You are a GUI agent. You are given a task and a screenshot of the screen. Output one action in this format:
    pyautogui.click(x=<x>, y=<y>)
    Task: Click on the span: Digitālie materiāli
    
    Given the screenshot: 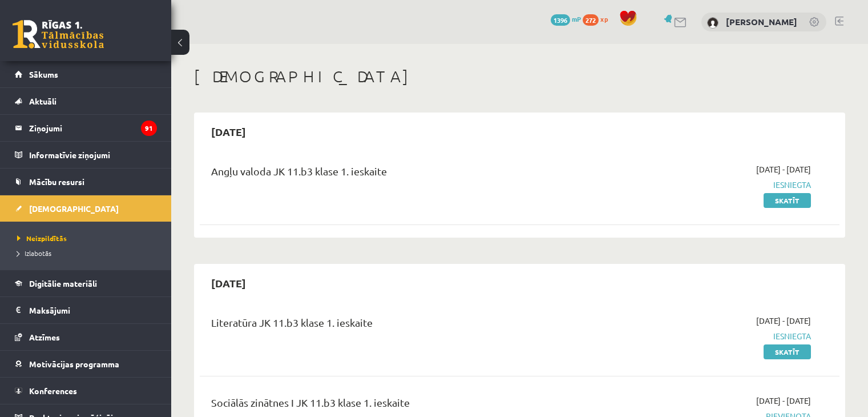 What is the action you would take?
    pyautogui.click(x=63, y=283)
    